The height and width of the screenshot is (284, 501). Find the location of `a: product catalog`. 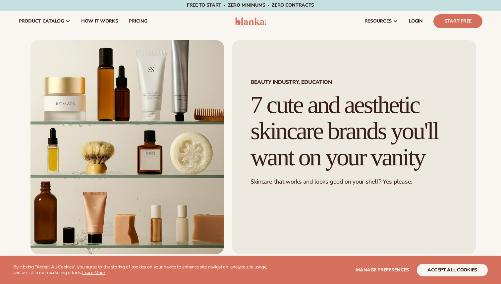

a: product catalog is located at coordinates (44, 21).